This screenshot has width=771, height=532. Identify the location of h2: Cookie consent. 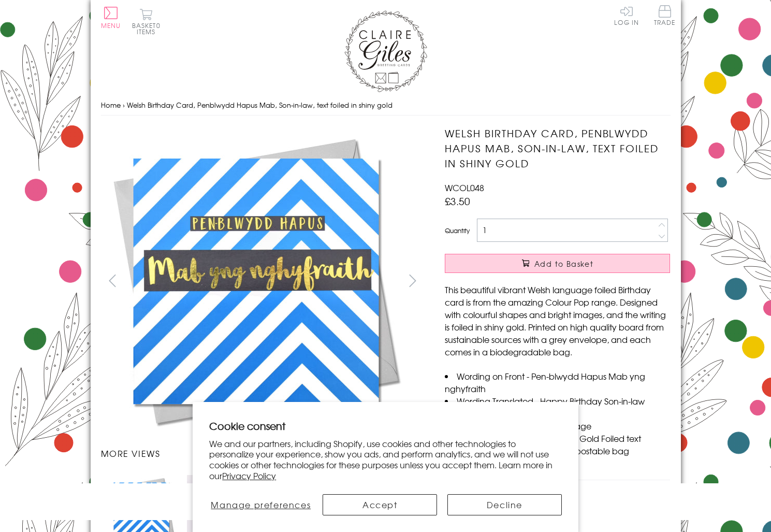
(385, 425).